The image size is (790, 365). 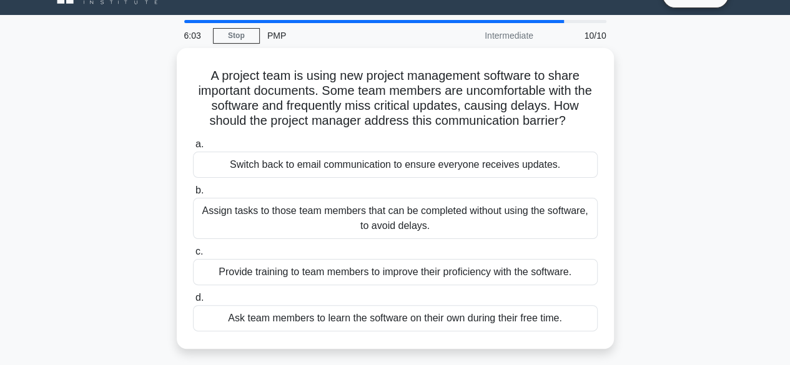 I want to click on div: Provide training to team members to improve their proficiency with the software., so click(x=395, y=272).